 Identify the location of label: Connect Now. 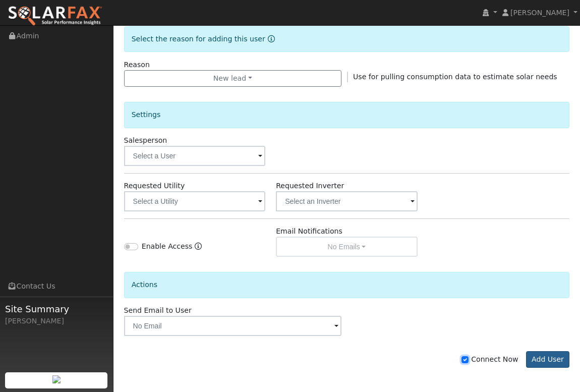
(489, 359).